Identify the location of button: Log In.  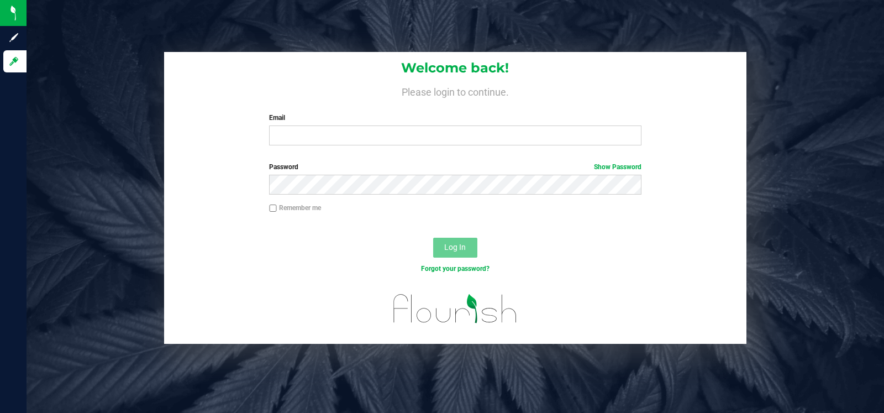
(455, 247).